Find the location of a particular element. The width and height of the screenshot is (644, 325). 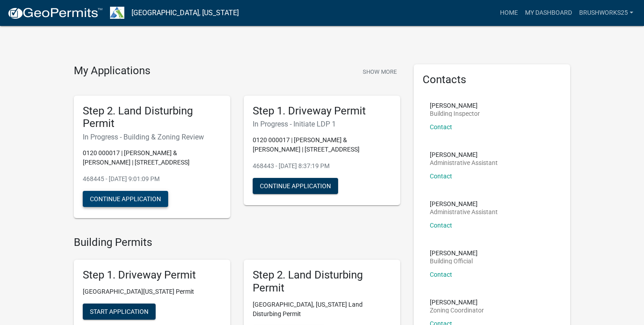

h6: In Progress - Initiate LDP 1 is located at coordinates (322, 124).